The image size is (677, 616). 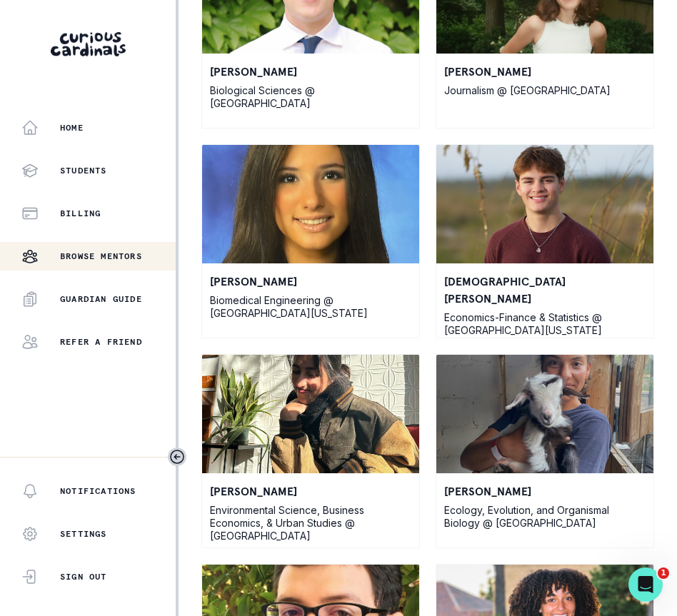 What do you see at coordinates (100, 299) in the screenshot?
I see `p: Guardian Guide` at bounding box center [100, 299].